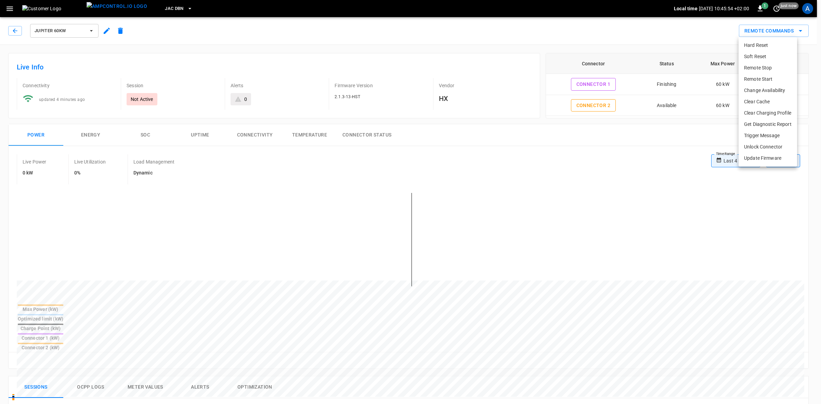 The height and width of the screenshot is (404, 821). What do you see at coordinates (767, 102) in the screenshot?
I see `li: Clear Cache` at bounding box center [767, 102].